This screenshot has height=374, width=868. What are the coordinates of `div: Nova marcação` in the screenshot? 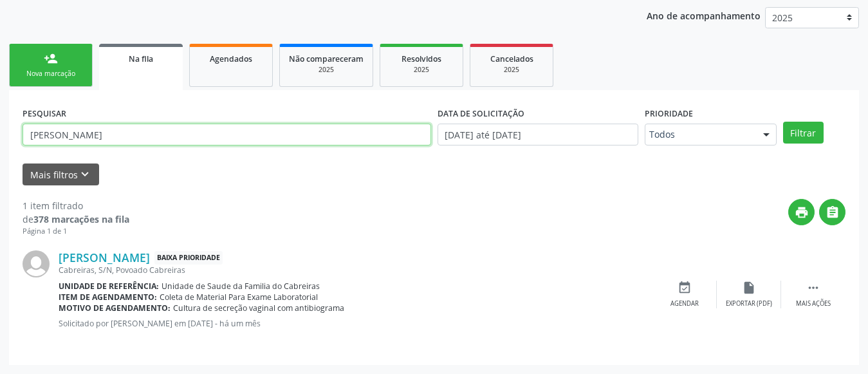 It's located at (51, 74).